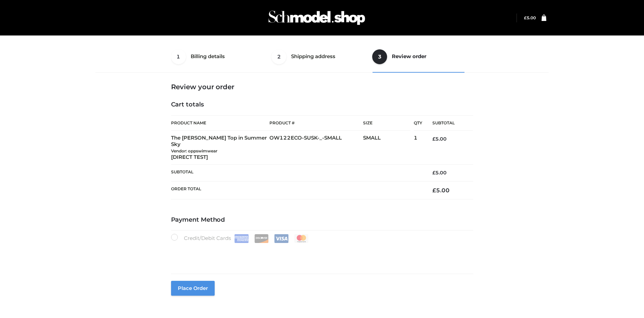 The image size is (644, 318). Describe the element at coordinates (418, 148) in the screenshot. I see `td: 1` at that location.